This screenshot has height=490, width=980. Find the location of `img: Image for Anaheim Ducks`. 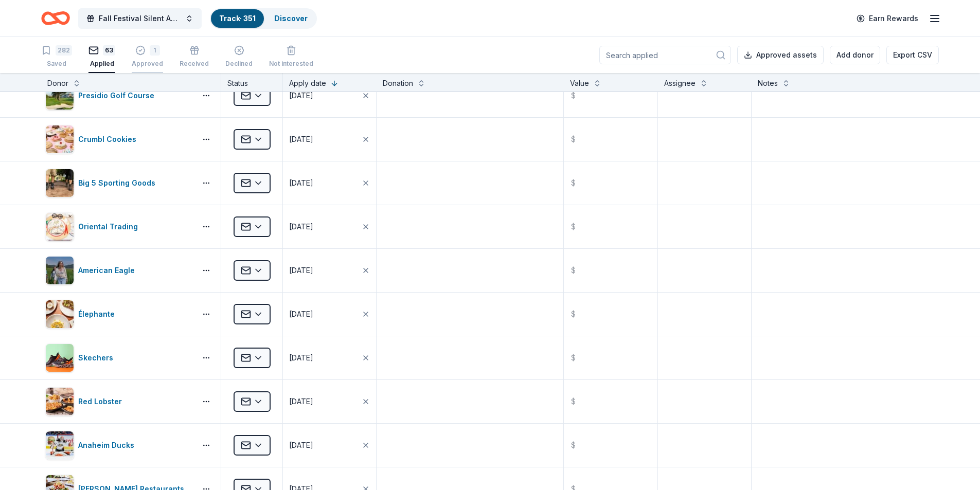

img: Image for Anaheim Ducks is located at coordinates (60, 445).